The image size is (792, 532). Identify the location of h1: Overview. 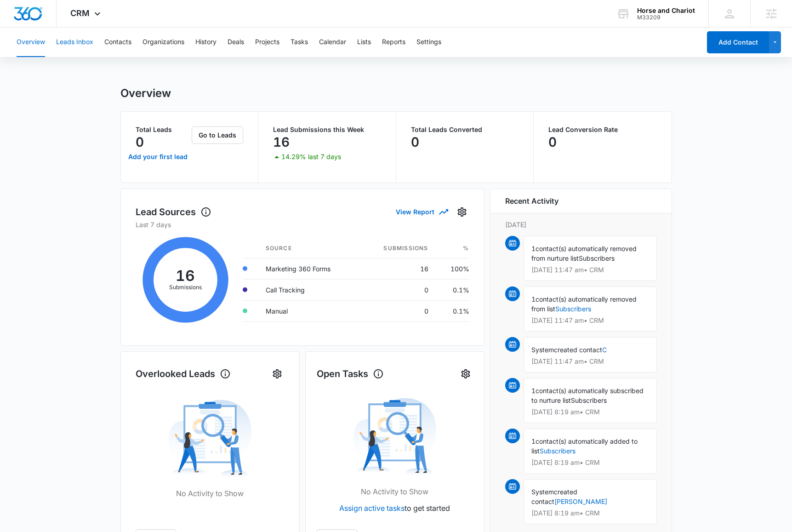
(145, 93).